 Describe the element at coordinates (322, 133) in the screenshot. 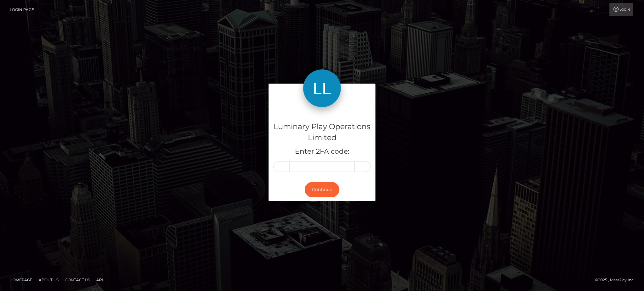

I see `h4: Luminary Play Operations Limited` at that location.